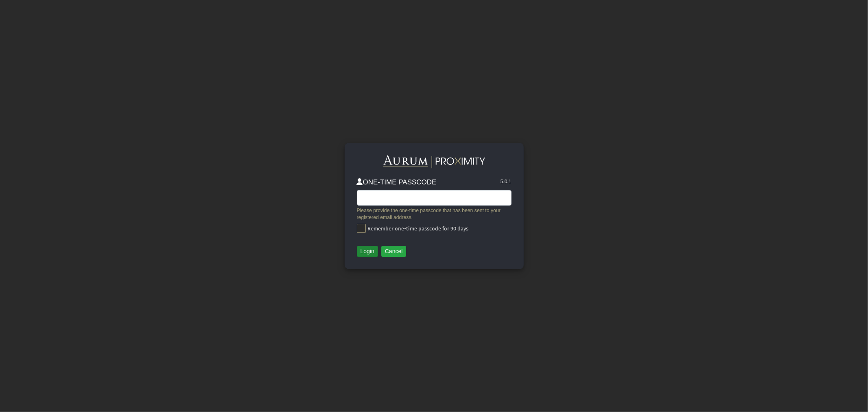  What do you see at coordinates (417, 228) in the screenshot?
I see `span: Remember one-time passcode for 90 days` at bounding box center [417, 228].